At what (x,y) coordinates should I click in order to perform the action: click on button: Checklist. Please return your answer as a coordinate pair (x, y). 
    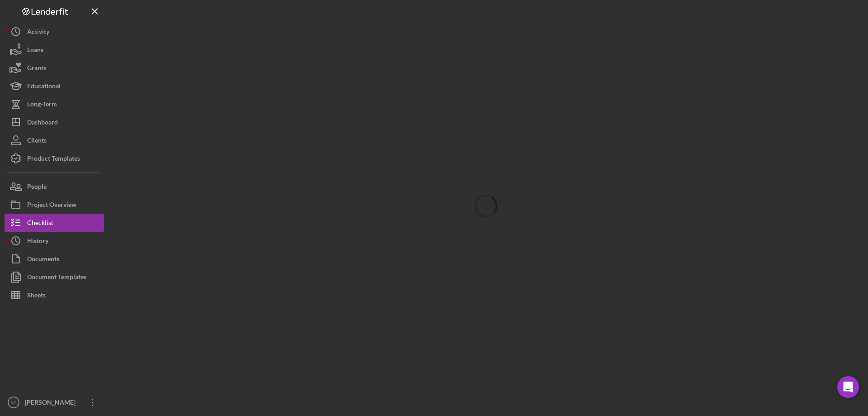
    Looking at the image, I should click on (54, 223).